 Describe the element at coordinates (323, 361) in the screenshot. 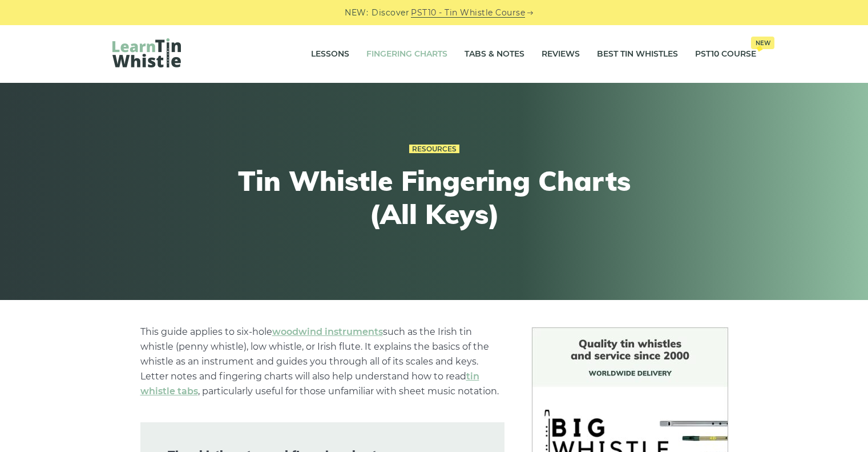

I see `p: This guide applies to six-hole such as the Irish tin whistle (penny whistle), low whistle, or Iri...` at that location.